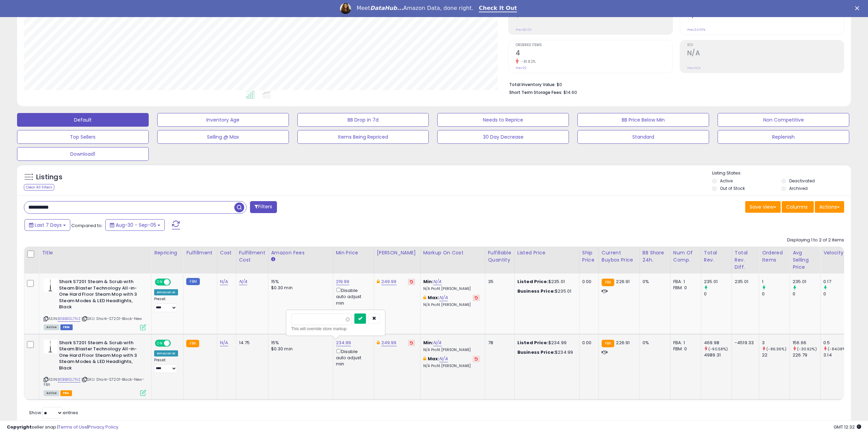  What do you see at coordinates (744, 343) in the screenshot?
I see `div: -4519.33` at bounding box center [744, 343].